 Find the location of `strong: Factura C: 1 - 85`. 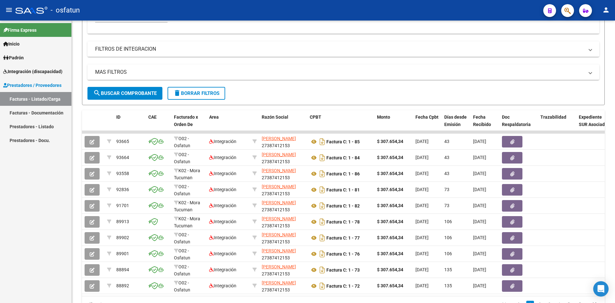

strong: Factura C: 1 - 85 is located at coordinates (343, 142).